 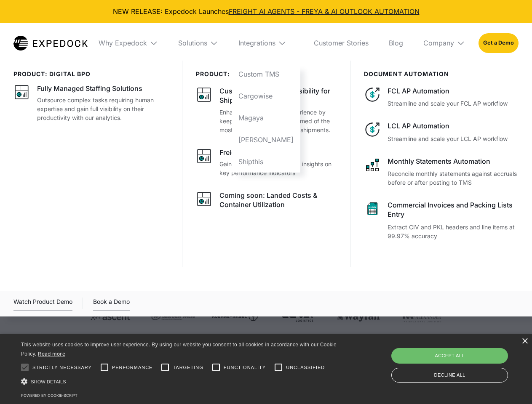 I want to click on span: Targeting, so click(x=188, y=368).